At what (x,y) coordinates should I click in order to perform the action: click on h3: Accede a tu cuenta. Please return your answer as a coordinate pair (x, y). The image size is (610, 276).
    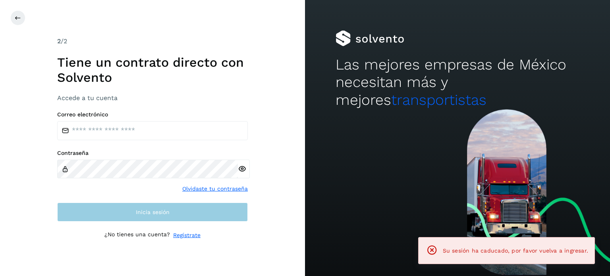
    Looking at the image, I should click on (153, 98).